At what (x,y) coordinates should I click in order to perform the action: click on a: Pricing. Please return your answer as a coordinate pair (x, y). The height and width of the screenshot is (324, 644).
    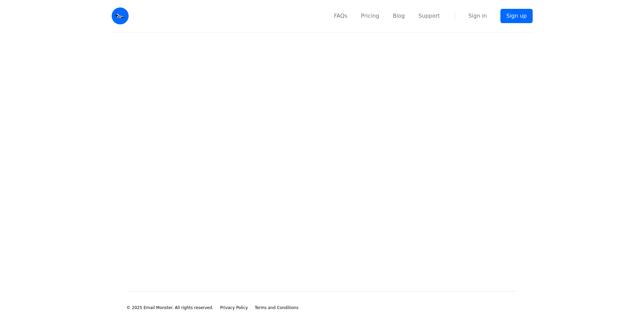
    Looking at the image, I should click on (370, 16).